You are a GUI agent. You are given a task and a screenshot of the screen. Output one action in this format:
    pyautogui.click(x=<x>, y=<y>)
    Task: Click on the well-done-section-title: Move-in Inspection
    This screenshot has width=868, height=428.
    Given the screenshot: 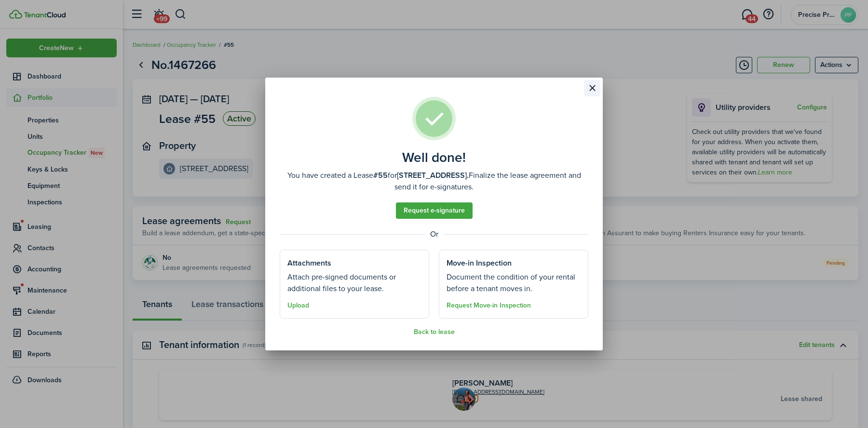 What is the action you would take?
    pyautogui.click(x=479, y=264)
    